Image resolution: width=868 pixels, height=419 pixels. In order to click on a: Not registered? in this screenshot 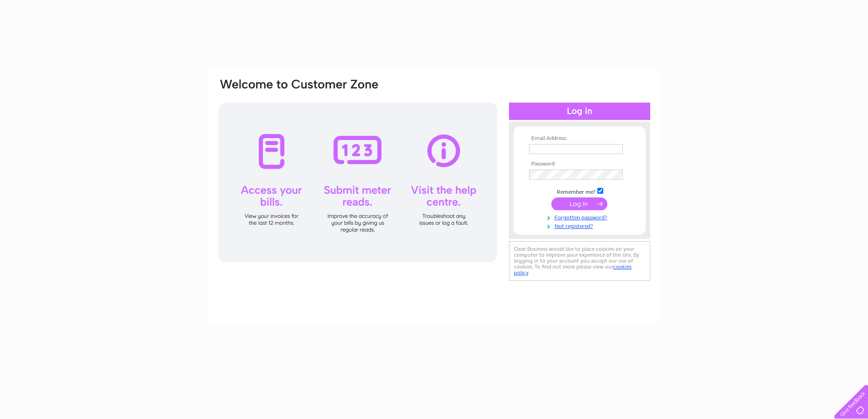, I will do `click(580, 225)`.